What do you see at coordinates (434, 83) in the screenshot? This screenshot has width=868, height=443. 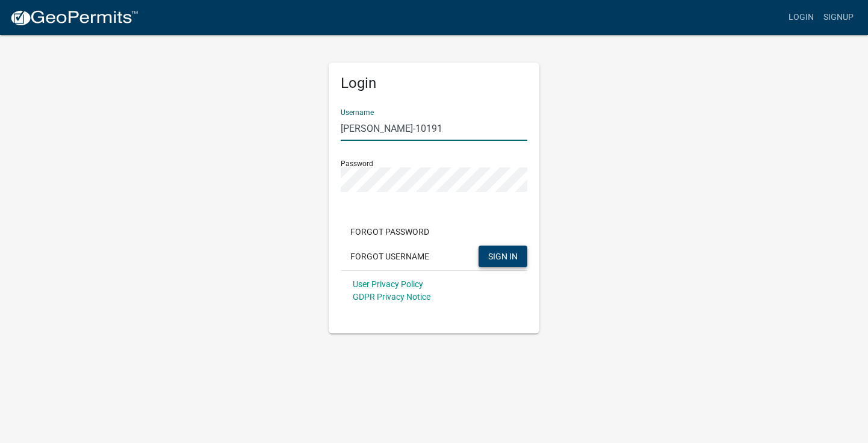 I see `h5: Login` at bounding box center [434, 83].